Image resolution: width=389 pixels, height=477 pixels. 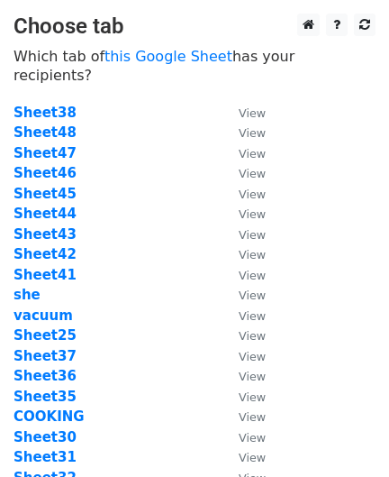 I want to click on a: Sheet48, so click(x=45, y=132).